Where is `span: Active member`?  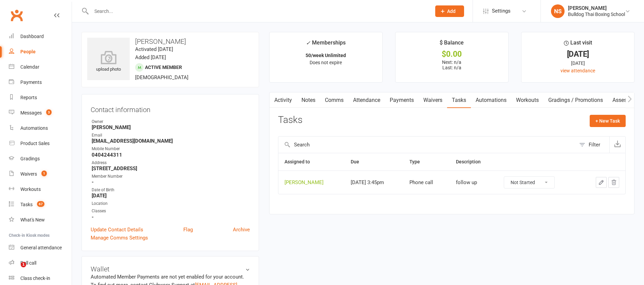 span: Active member is located at coordinates (163, 67).